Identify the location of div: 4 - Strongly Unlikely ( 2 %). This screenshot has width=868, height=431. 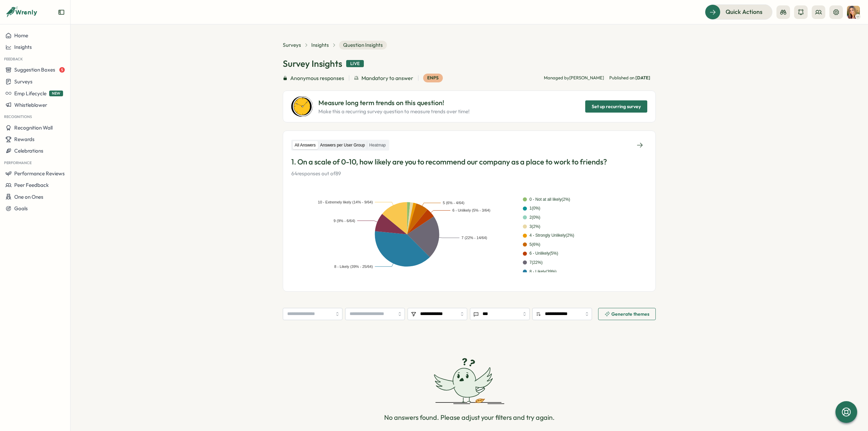
(552, 236).